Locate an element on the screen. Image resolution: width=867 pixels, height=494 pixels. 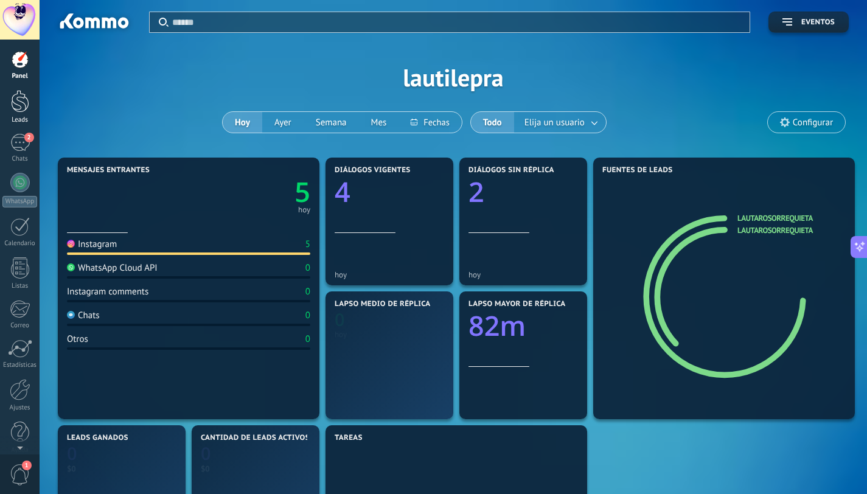
span: 2 is located at coordinates (29, 138).